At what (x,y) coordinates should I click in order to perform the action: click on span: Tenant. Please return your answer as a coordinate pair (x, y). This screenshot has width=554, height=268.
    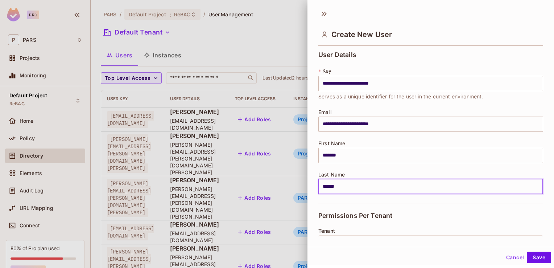
    Looking at the image, I should click on (327, 231).